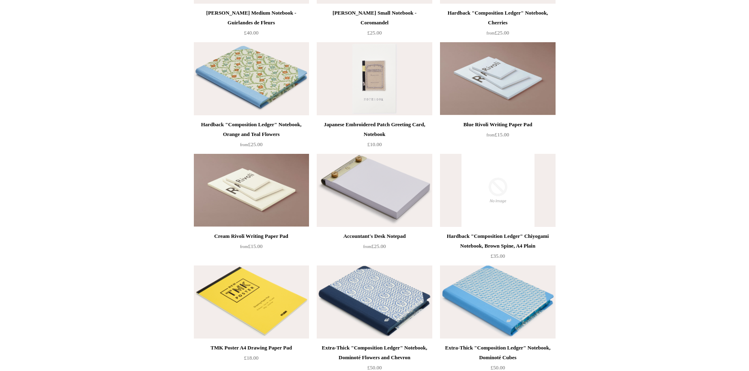 Image resolution: width=749 pixels, height=371 pixels. What do you see at coordinates (374, 236) in the screenshot?
I see `div: Accountant's Desk Notepad` at bounding box center [374, 236].